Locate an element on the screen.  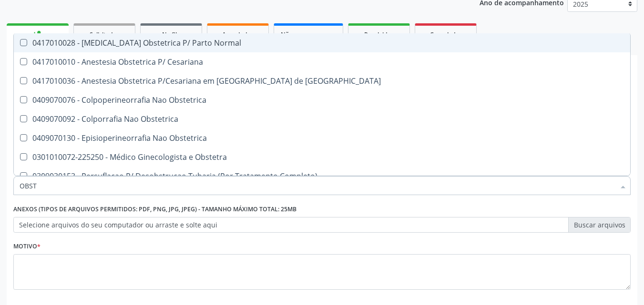
span: Agendados is located at coordinates (238, 34).